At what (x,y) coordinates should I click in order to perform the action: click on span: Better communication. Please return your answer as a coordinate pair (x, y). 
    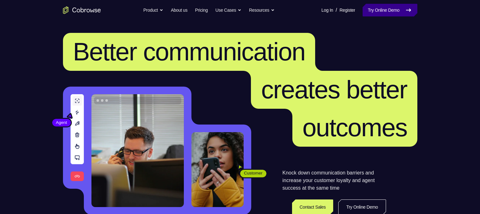
    Looking at the image, I should click on (189, 52).